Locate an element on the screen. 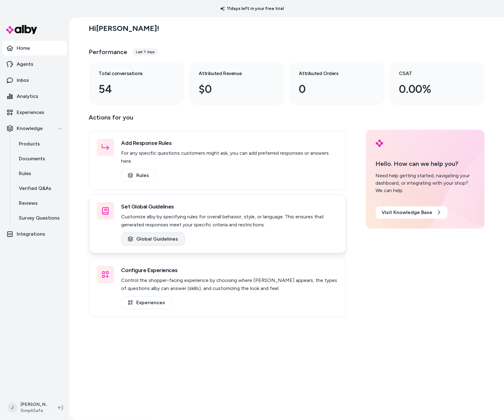  div: 0 is located at coordinates (332, 89).